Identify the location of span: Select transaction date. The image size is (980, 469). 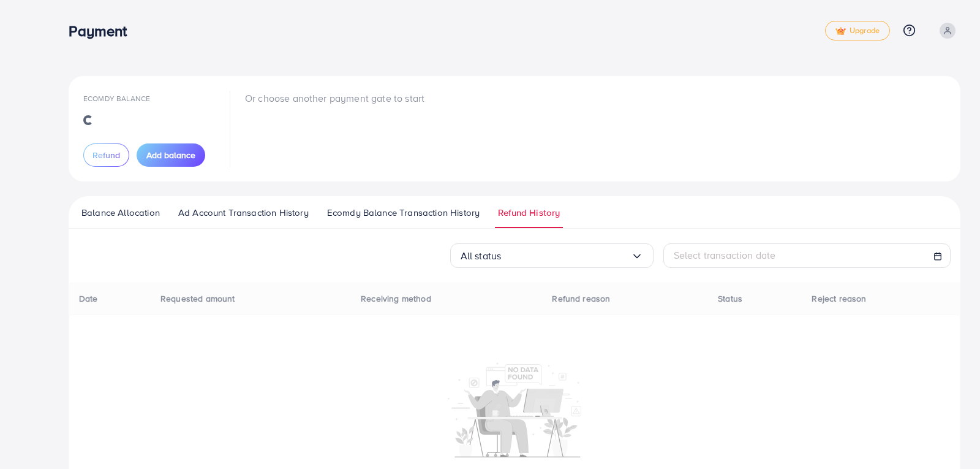
(724, 255).